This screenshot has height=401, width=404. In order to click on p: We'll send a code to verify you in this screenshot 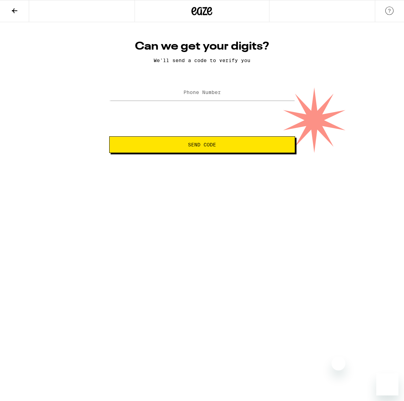, I will do `click(202, 60)`.